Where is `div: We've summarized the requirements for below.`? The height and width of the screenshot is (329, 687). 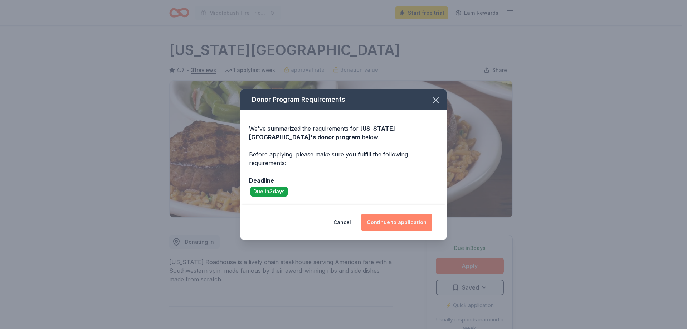
div: We've summarized the requirements for below. is located at coordinates (343, 133).